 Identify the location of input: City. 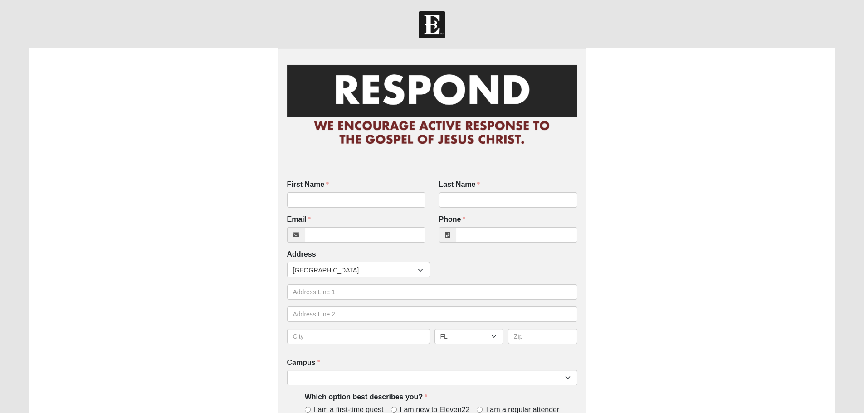
(358, 337).